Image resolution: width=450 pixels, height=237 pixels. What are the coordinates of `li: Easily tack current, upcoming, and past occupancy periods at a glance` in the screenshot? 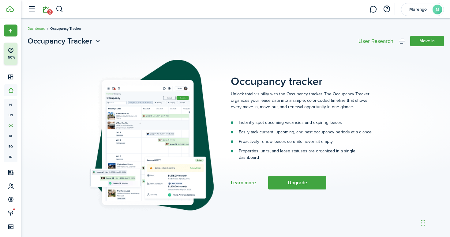 It's located at (301, 132).